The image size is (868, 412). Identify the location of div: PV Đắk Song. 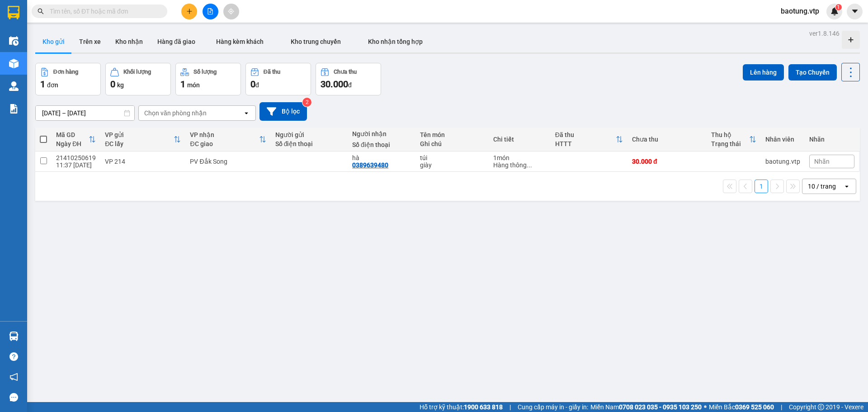
(228, 161).